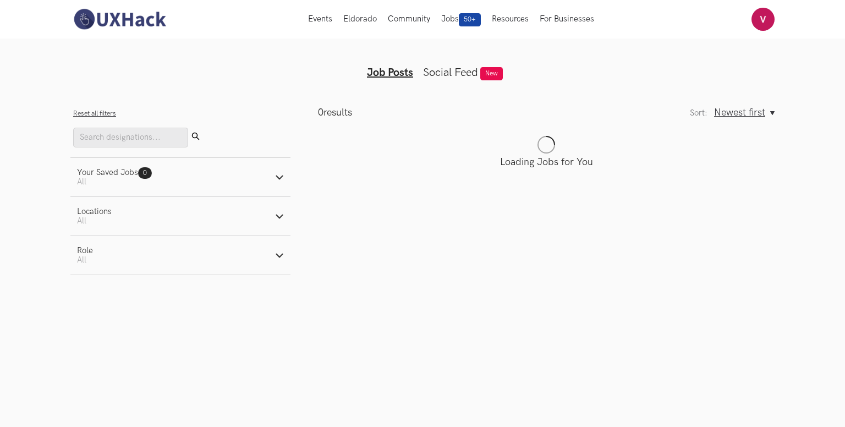  I want to click on button: Your Saved Jobs0 All, so click(180, 177).